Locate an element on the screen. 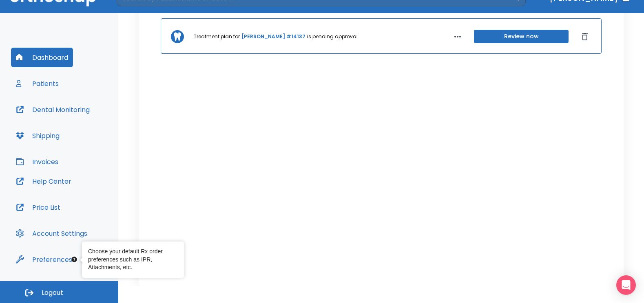 The image size is (644, 303). span: Logout is located at coordinates (53, 293).